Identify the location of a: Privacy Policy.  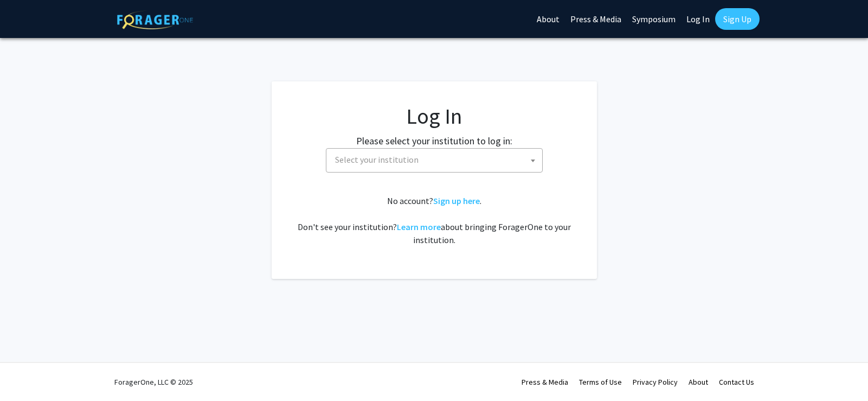
(655, 382).